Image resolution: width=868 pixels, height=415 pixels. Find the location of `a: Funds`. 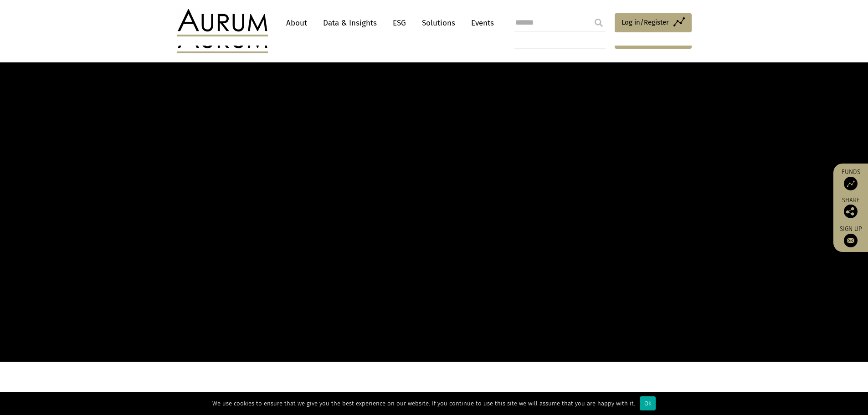

a: Funds is located at coordinates (851, 179).